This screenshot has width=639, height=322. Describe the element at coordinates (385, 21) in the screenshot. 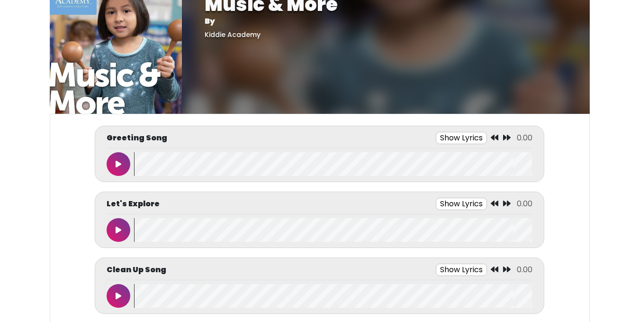

I see `p: By` at that location.